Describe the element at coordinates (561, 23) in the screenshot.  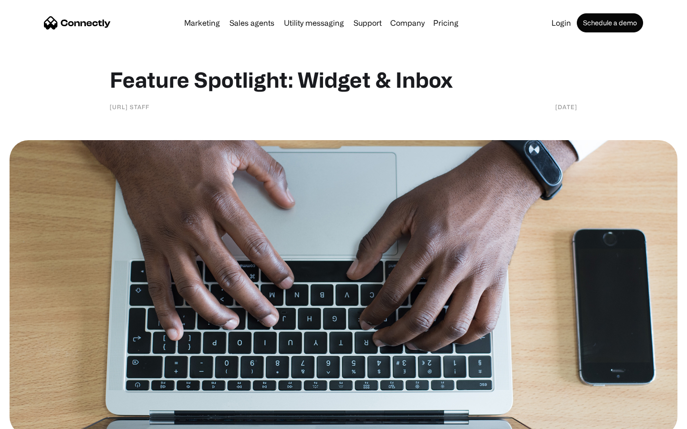
I see `a: Login` at that location.